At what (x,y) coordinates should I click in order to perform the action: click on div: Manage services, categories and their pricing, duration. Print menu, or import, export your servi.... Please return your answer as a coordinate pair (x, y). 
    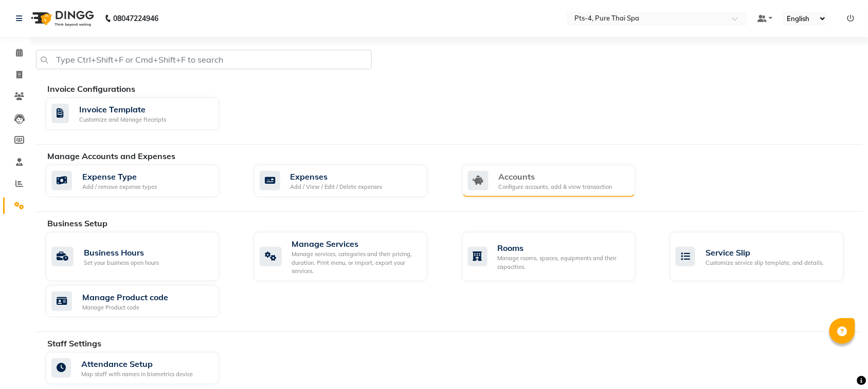
    Looking at the image, I should click on (355, 263).